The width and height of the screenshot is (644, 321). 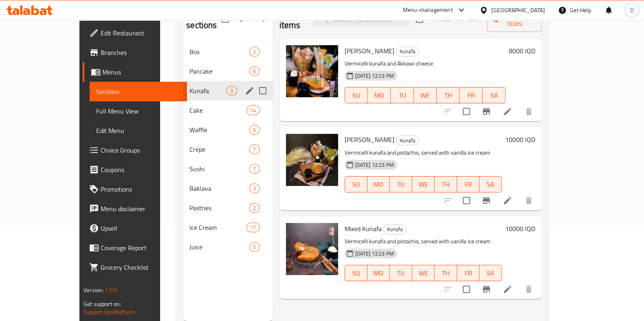 I want to click on span: Branches, so click(x=141, y=53).